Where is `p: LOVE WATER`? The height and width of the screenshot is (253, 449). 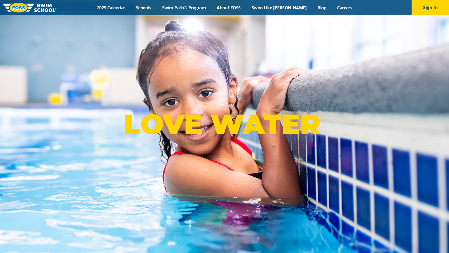 p: LOVE WATER is located at coordinates (224, 124).